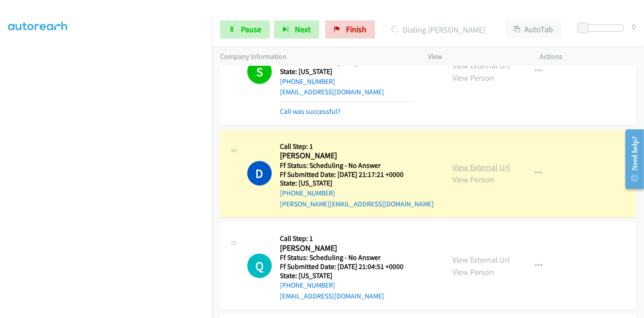 The height and width of the screenshot is (318, 644). Describe the element at coordinates (17, 30) in the screenshot. I see `div: Need help?` at that location.